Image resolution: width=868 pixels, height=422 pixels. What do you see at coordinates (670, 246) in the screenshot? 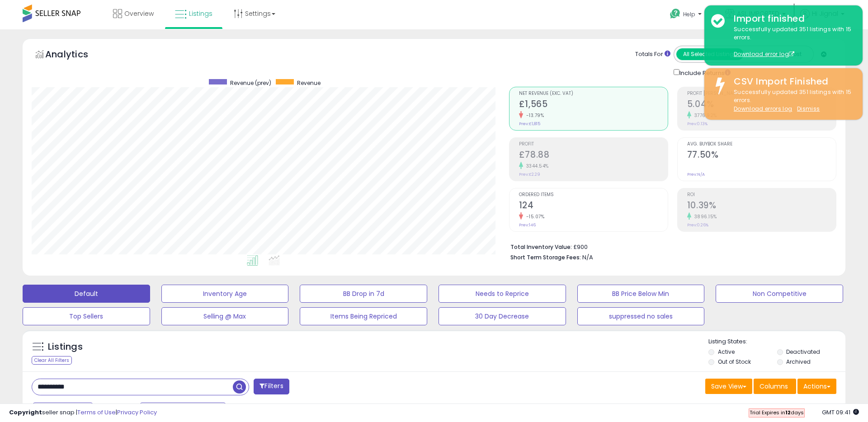
I see `li: £900` at bounding box center [670, 246].